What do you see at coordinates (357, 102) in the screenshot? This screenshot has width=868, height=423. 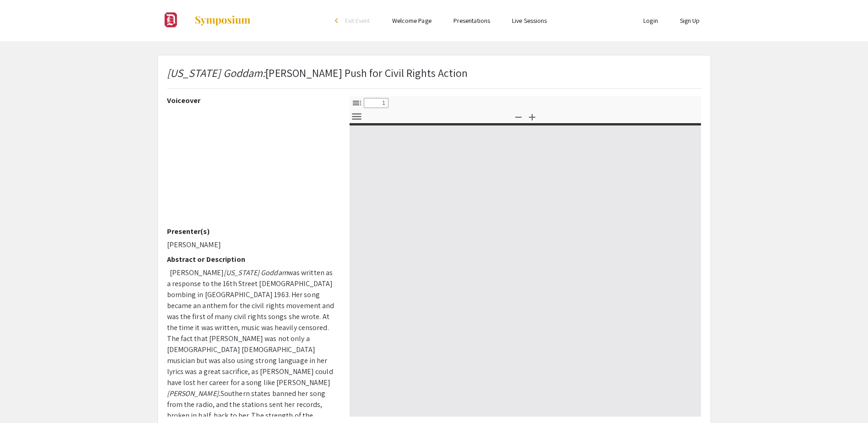 I see `button: Toggle Sidebar` at bounding box center [357, 102].